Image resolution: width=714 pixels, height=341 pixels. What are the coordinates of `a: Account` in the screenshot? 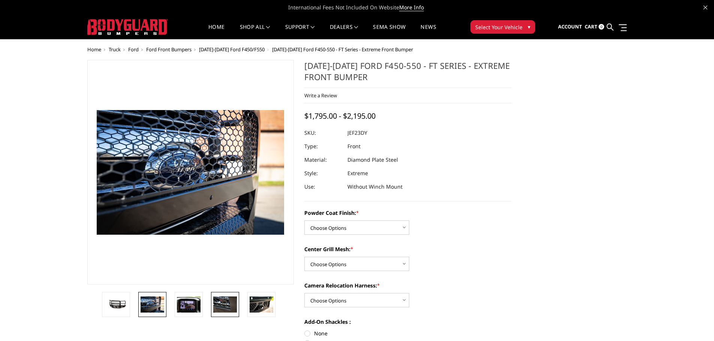 It's located at (570, 27).